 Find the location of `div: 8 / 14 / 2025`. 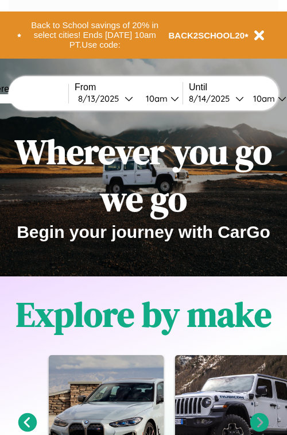

div: 8 / 14 / 2025 is located at coordinates (212, 98).